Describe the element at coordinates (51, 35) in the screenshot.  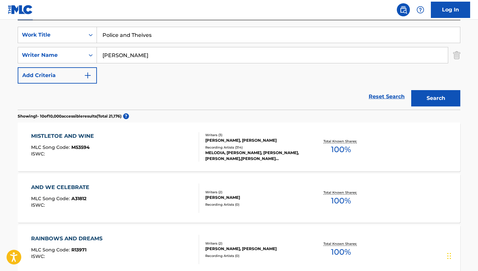
I see `div: Work Title` at that location.